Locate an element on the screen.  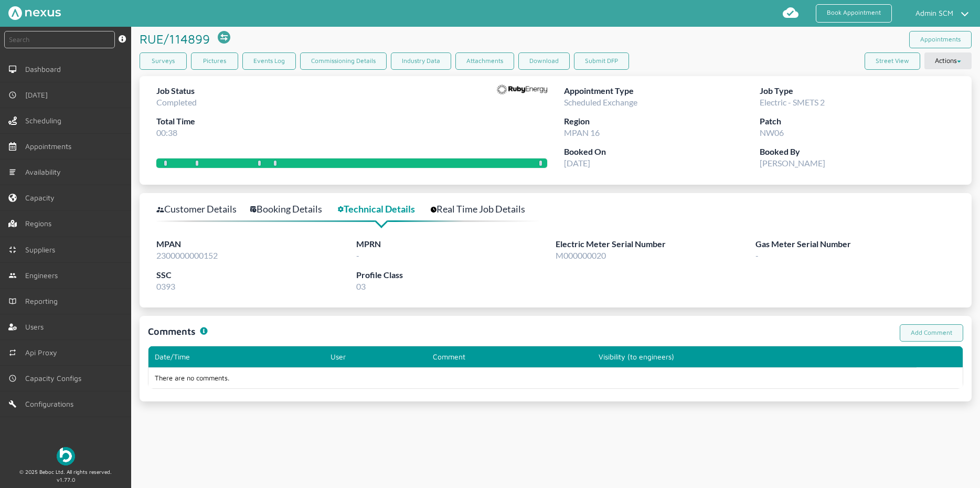
a: Commissioning Details is located at coordinates (343, 61).